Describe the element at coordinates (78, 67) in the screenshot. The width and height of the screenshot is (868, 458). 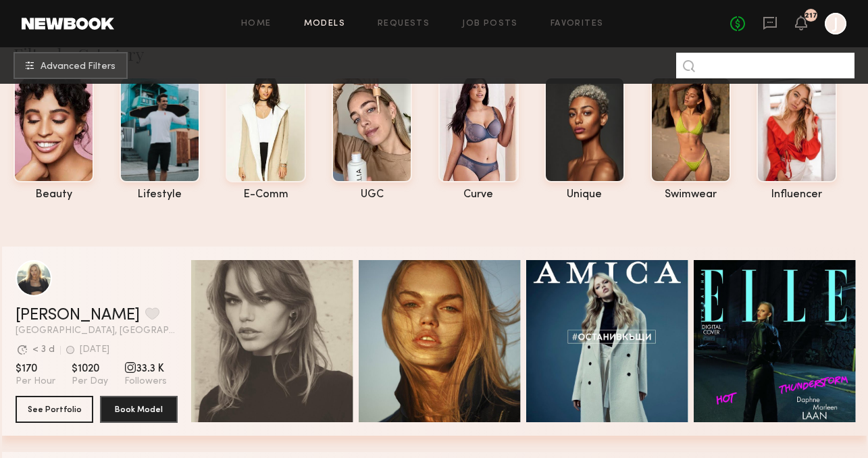
I see `span: Advanced Filters` at that location.